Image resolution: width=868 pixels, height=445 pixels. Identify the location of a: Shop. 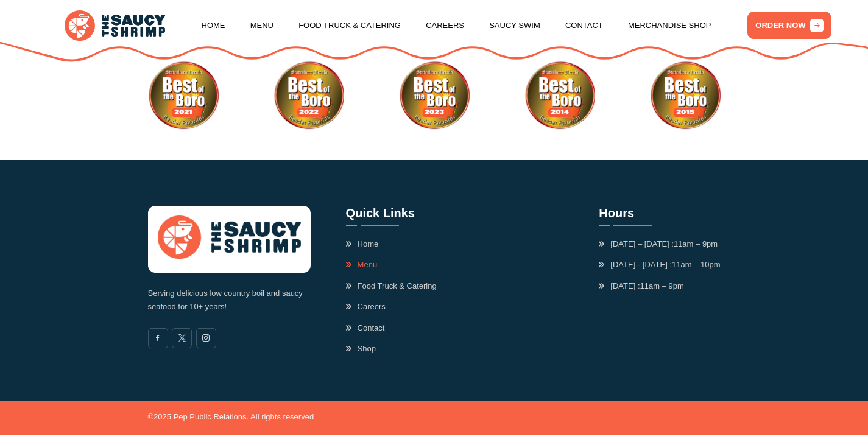
(360, 348).